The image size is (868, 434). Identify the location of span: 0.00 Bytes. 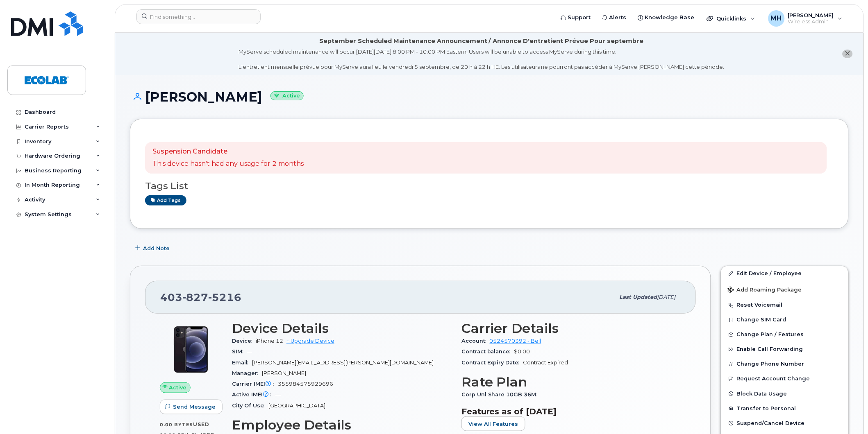
(176, 425).